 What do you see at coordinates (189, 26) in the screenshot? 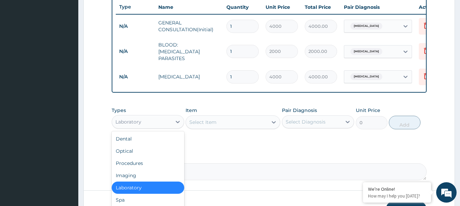
I see `td: GENERAL CONSULTATION(Initial)` at bounding box center [189, 26].